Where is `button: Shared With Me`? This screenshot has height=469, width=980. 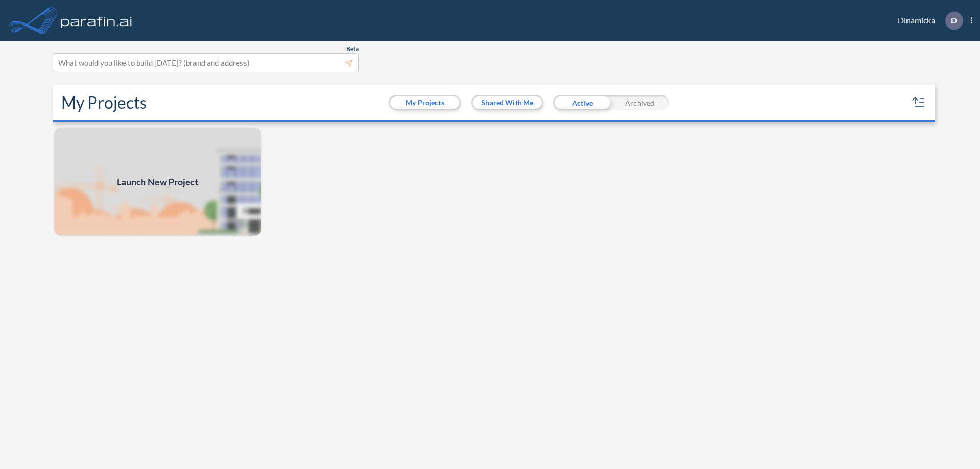
button: Shared With Me is located at coordinates (507, 103).